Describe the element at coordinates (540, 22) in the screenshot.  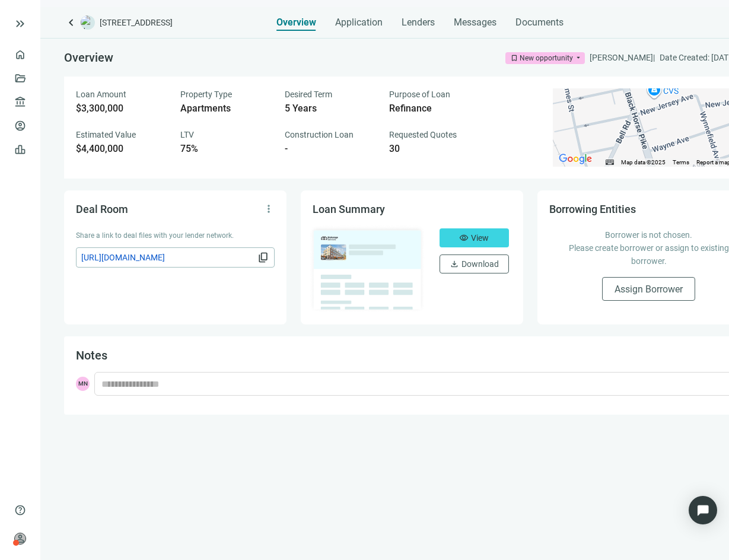
I see `span: Documents` at that location.